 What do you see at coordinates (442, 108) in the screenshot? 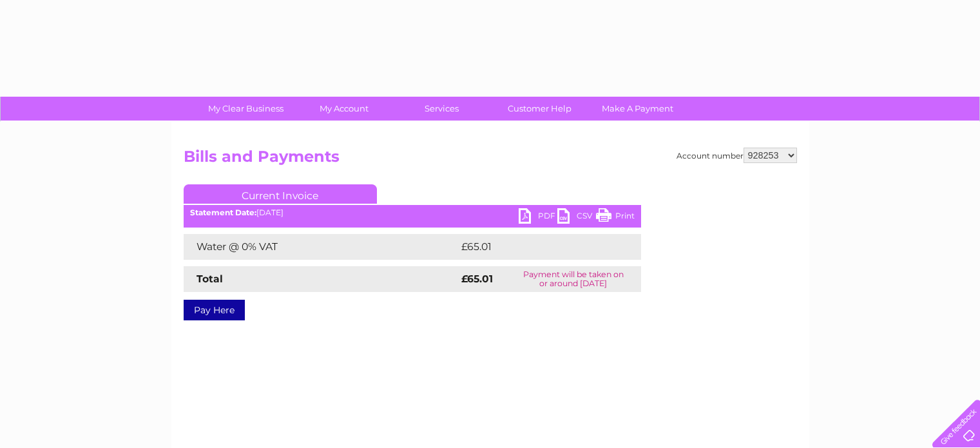
I see `a: Services` at bounding box center [442, 108].